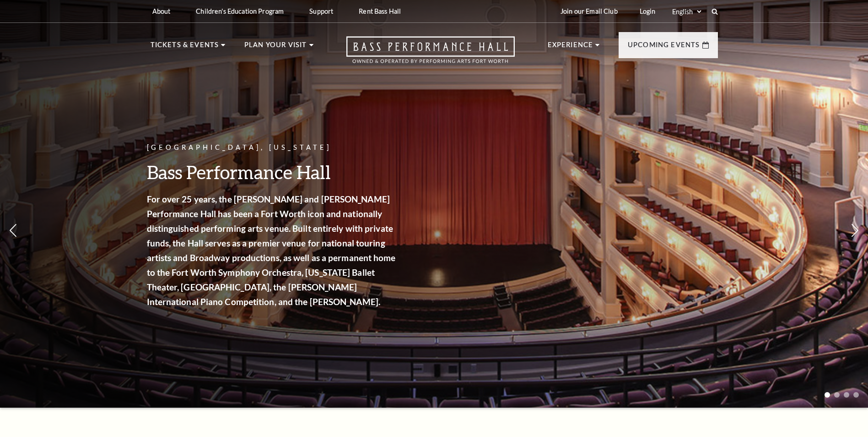 The width and height of the screenshot is (868, 437). Describe the element at coordinates (275, 47) in the screenshot. I see `p: Plan Your Visit` at that location.